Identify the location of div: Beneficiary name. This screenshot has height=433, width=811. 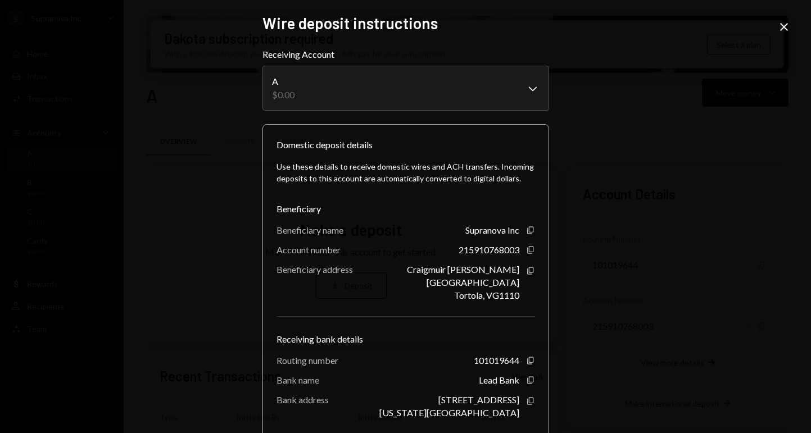
(310, 230).